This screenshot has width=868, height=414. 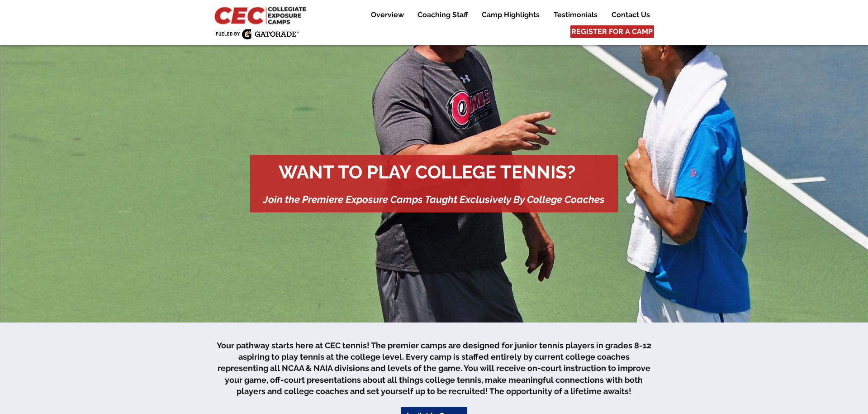 What do you see at coordinates (434, 368) in the screenshot?
I see `span: Your pathway starts here at CEC tennis! The premier camps are designed for junior tennis players ...` at bounding box center [434, 368].